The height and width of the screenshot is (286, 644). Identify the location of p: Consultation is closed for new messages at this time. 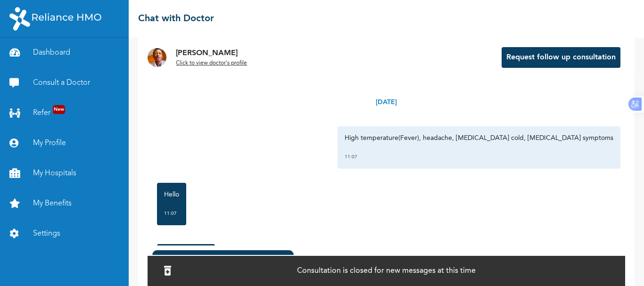
(386, 271).